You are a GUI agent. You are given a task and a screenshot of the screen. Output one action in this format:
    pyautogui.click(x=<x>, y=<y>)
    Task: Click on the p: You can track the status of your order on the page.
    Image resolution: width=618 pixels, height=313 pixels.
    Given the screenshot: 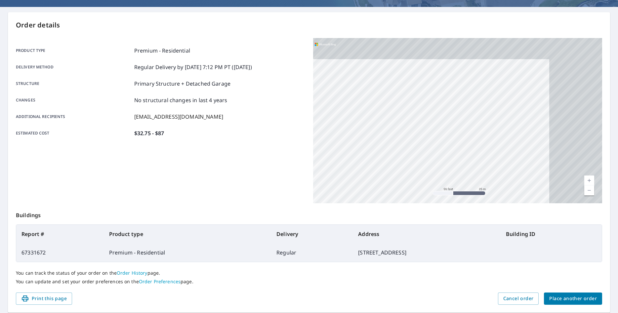 What is the action you would take?
    pyautogui.click(x=309, y=273)
    